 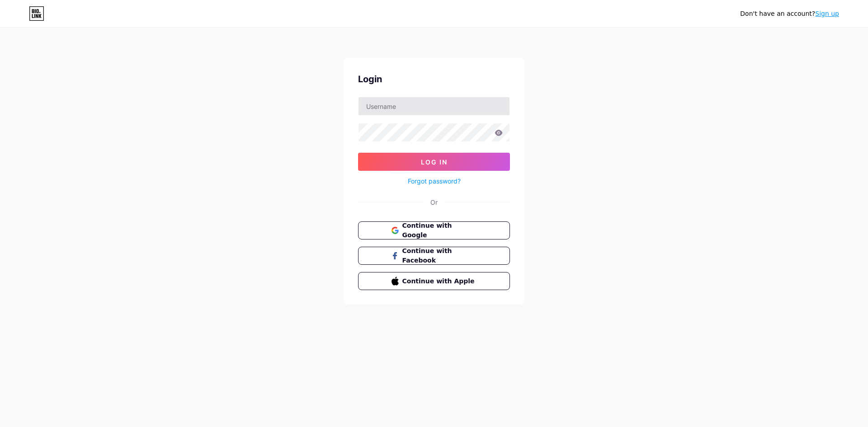 What do you see at coordinates (434, 181) in the screenshot?
I see `a: Forgot password?` at bounding box center [434, 181].